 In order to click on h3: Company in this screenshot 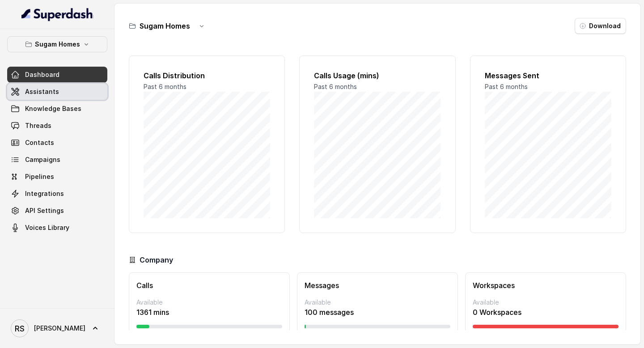, I will do `click(156, 260)`.